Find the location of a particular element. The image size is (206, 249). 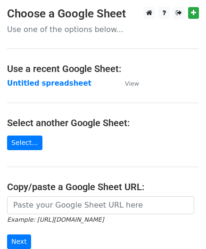

h4: Copy/paste a Google Sheet URL: is located at coordinates (103, 187).